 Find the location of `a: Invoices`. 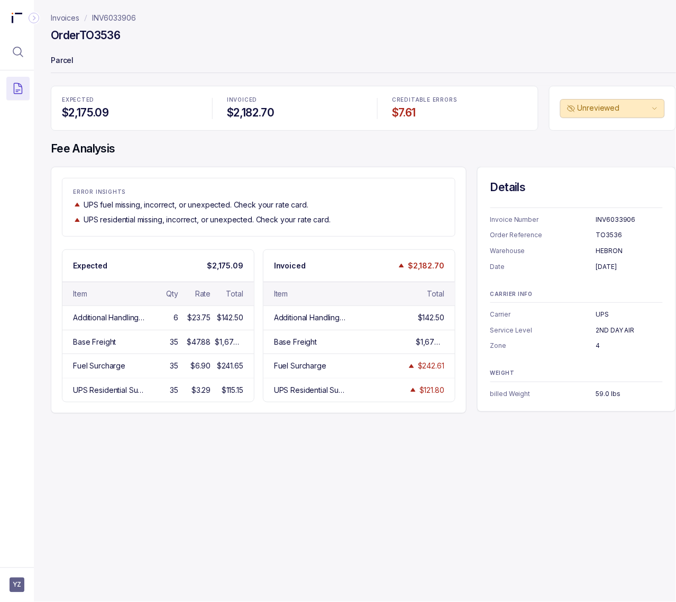

a: Invoices is located at coordinates (65, 18).